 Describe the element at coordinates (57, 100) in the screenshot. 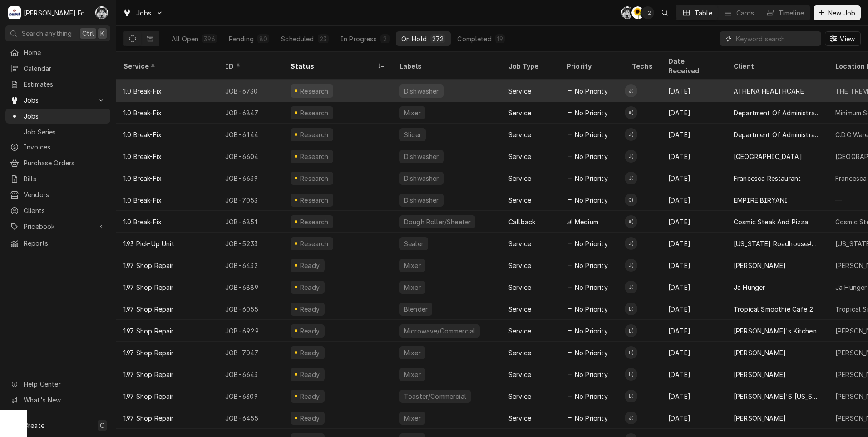

I see `span: Jobs` at that location.